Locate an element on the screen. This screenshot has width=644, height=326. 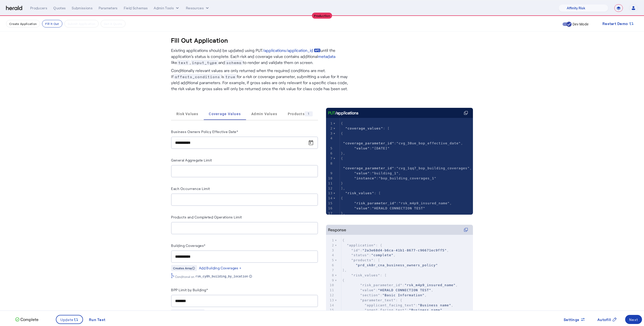
div: Quotes is located at coordinates (60, 8).